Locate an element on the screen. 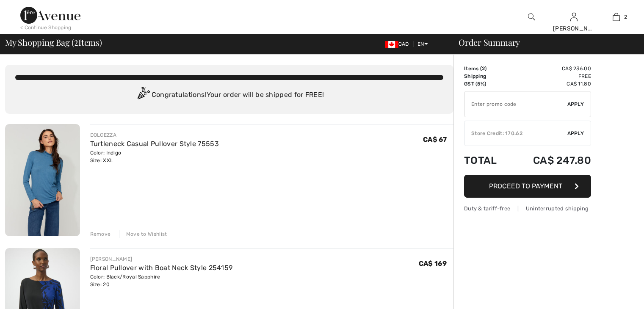 This screenshot has height=309, width=644. td: CA$ 236.00 is located at coordinates (550, 69).